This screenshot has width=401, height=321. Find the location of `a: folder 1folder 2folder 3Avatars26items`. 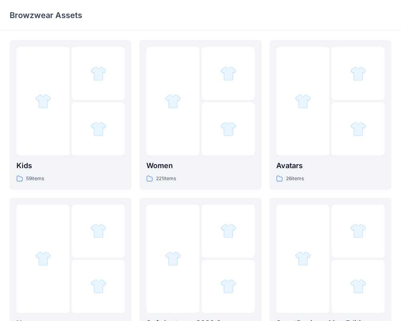

a: folder 1folder 2folder 3Avatars26items is located at coordinates (330, 115).